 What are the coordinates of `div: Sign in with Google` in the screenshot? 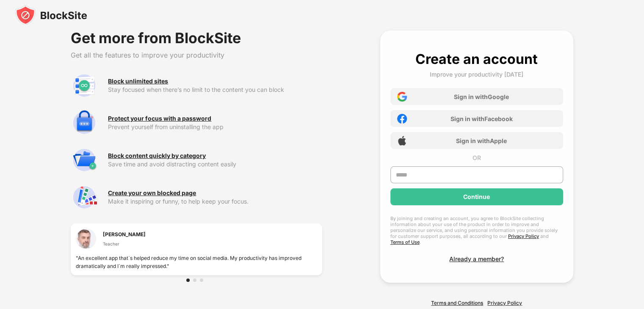 It's located at (481, 96).